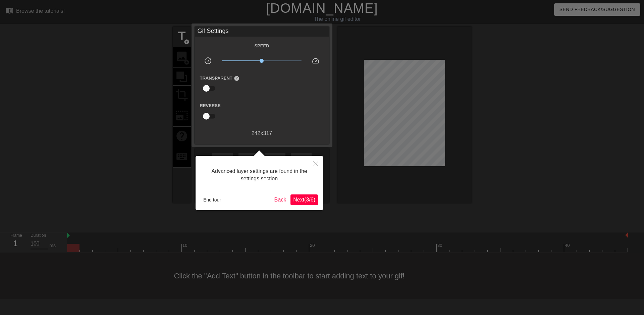 This screenshot has height=315, width=644. I want to click on span: Next ( 3 / 6 ), so click(304, 200).